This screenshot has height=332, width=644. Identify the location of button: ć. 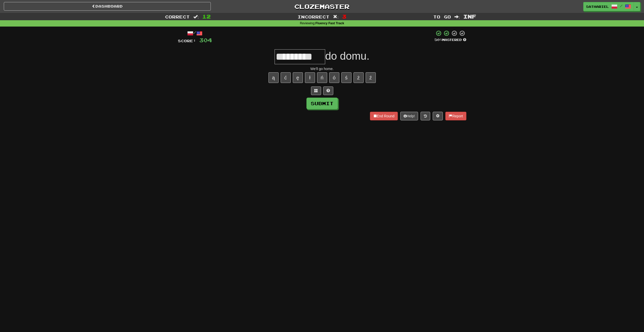
(286, 78).